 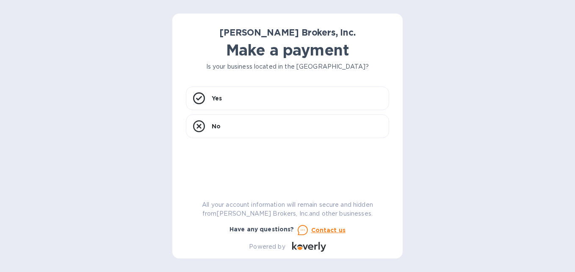 I want to click on p: Yes, so click(x=217, y=98).